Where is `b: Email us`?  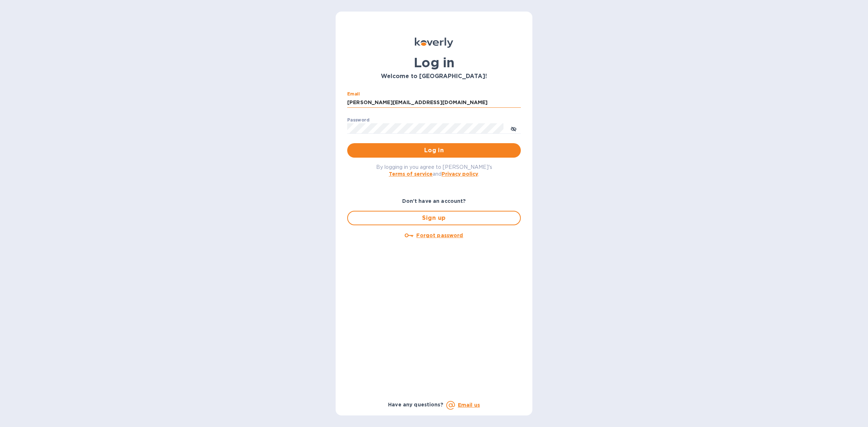 b: Email us is located at coordinates (469, 405).